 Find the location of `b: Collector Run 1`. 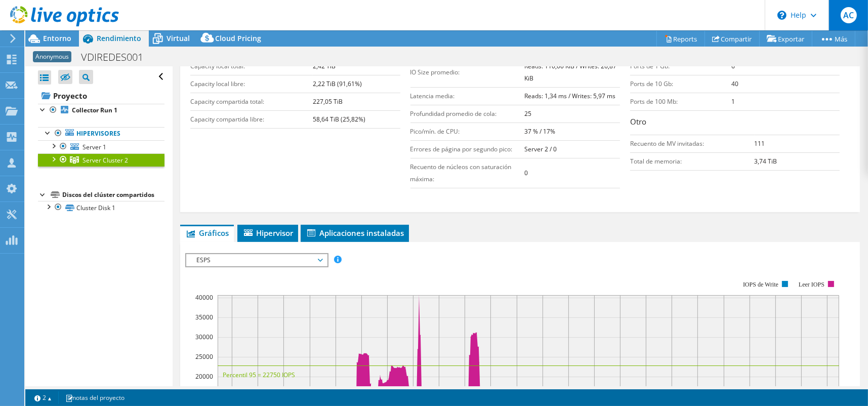

b: Collector Run 1 is located at coordinates (94, 110).